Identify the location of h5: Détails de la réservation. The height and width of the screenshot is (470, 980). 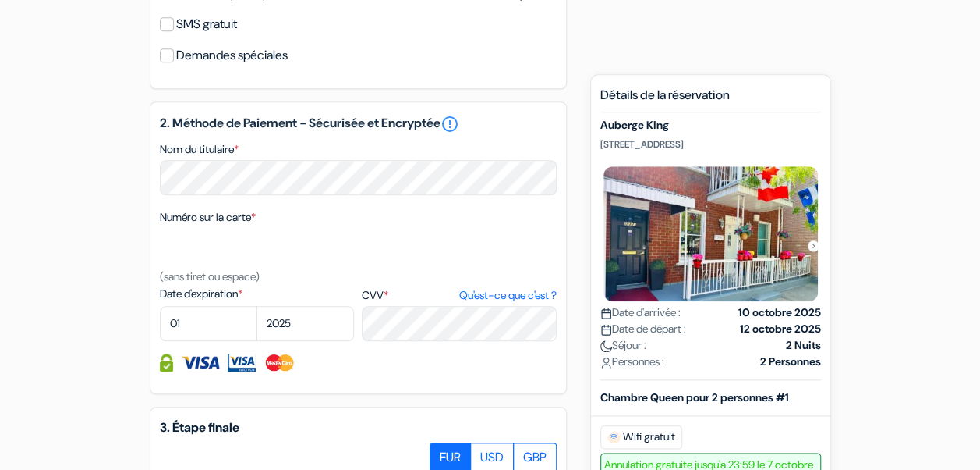
(710, 100).